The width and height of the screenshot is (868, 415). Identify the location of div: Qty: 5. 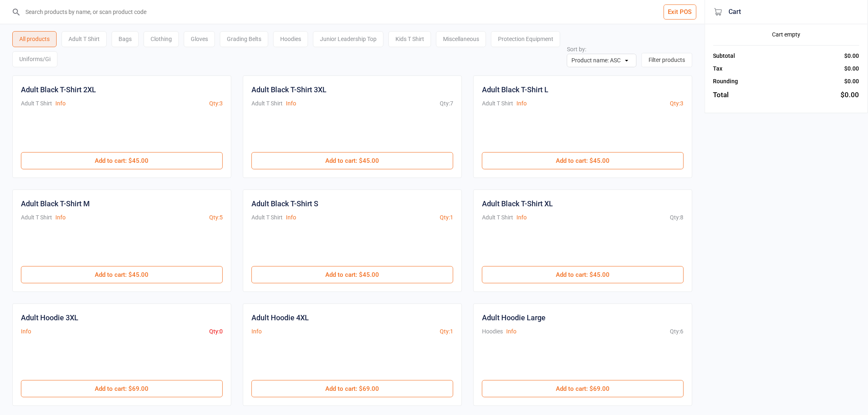
(216, 217).